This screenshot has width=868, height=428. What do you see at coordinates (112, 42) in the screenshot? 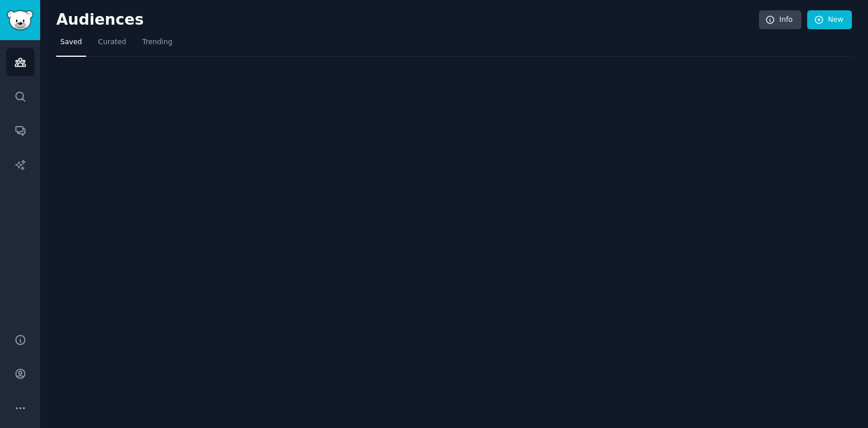
I see `span: Curated` at bounding box center [112, 42].